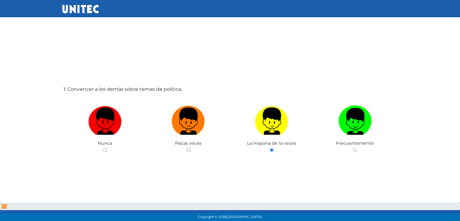  I want to click on span: Frecuentemente, so click(355, 143).